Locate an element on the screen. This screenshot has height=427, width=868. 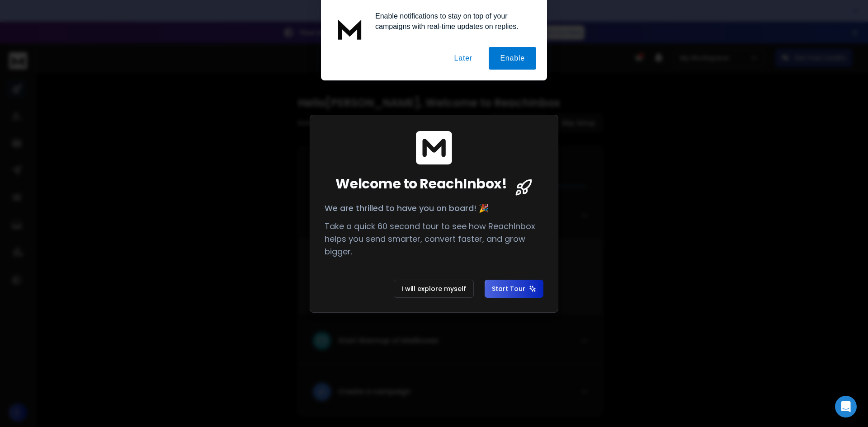
button: Enable is located at coordinates (512, 58).